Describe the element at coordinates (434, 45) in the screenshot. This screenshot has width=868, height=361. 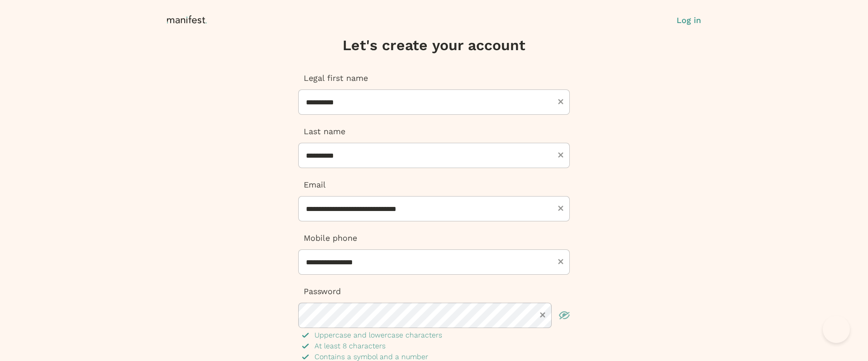
I see `h3: Let's create your account` at that location.